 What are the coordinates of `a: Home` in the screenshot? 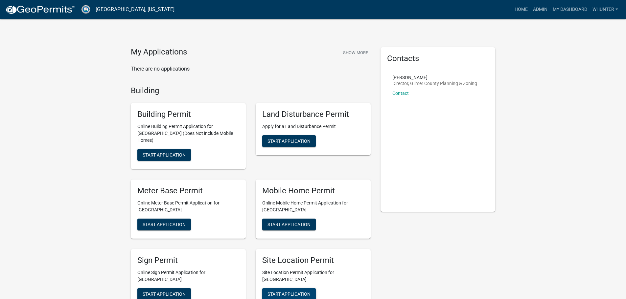 It's located at (521, 10).